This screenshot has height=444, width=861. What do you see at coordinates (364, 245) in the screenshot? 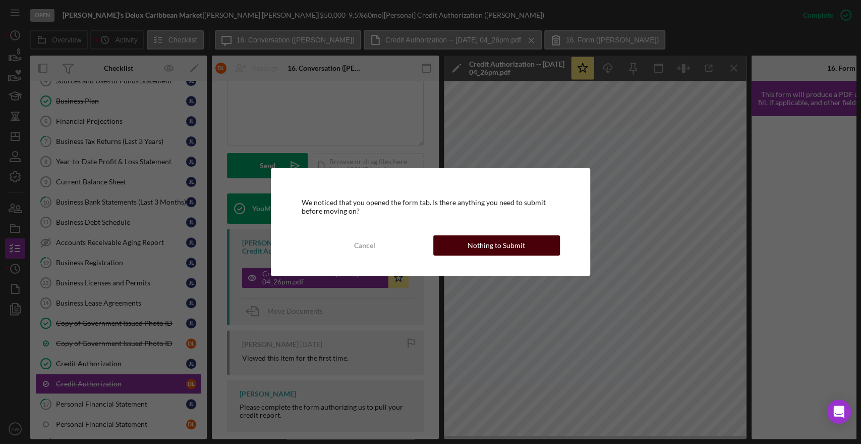
I see `button: Cancel` at bounding box center [364, 245].